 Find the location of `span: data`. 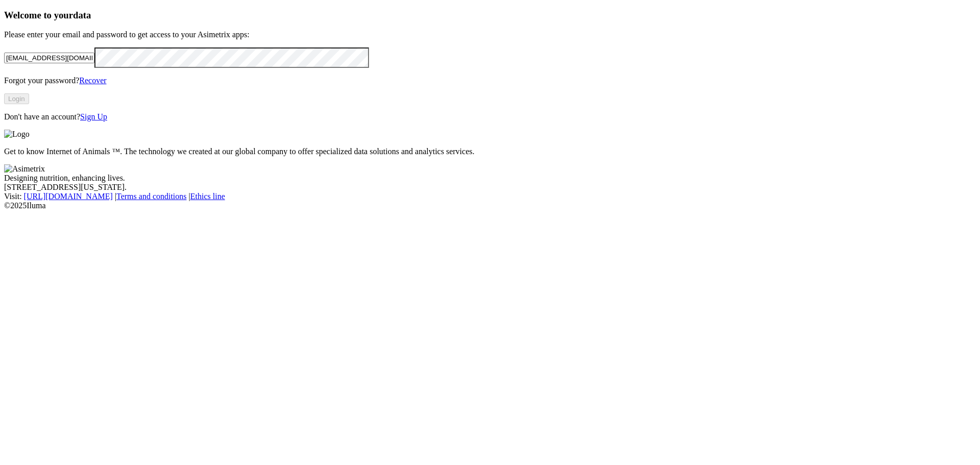

span: data is located at coordinates (82, 14).